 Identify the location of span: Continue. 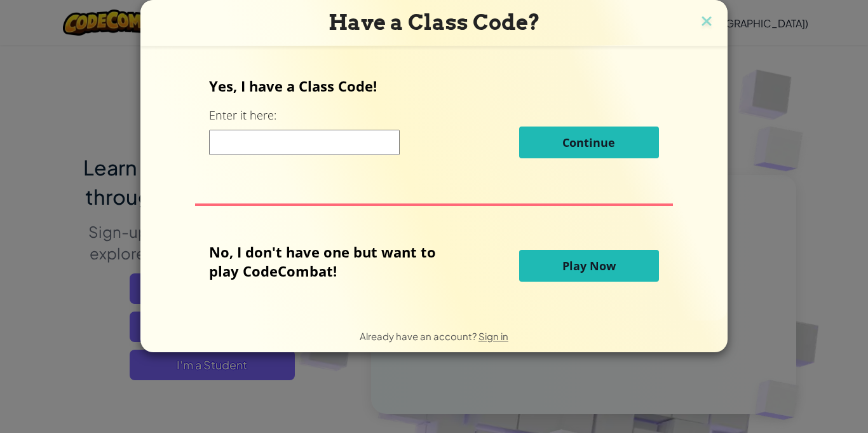
(589, 142).